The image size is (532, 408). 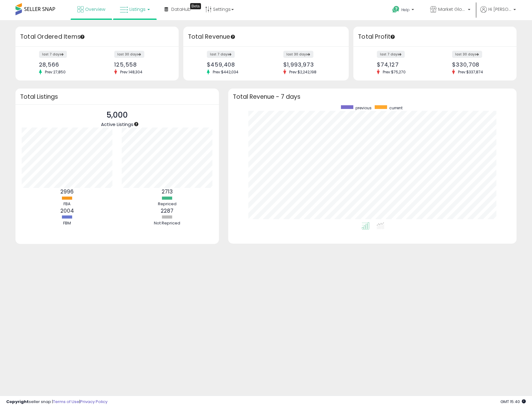 I want to click on span: Prev: $337,874, so click(x=470, y=72).